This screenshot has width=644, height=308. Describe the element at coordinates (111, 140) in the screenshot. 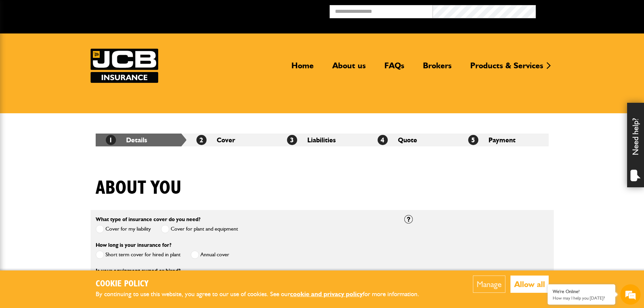

I see `span: 1` at that location.